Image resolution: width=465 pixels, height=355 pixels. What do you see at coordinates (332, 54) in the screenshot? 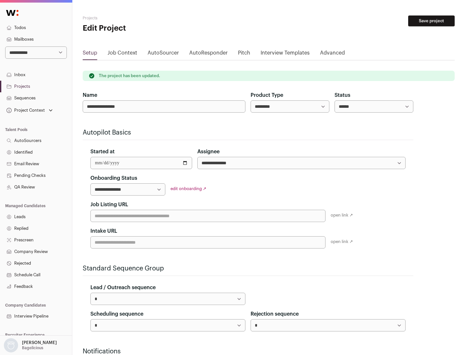
I see `a: Advanced` at bounding box center [332, 54].